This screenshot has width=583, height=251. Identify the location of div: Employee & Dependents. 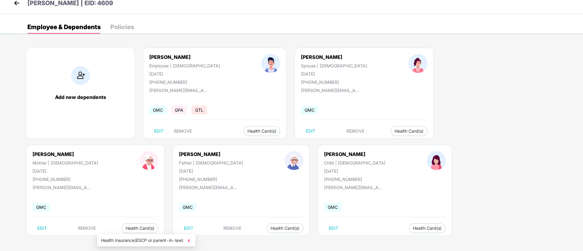
(64, 27).